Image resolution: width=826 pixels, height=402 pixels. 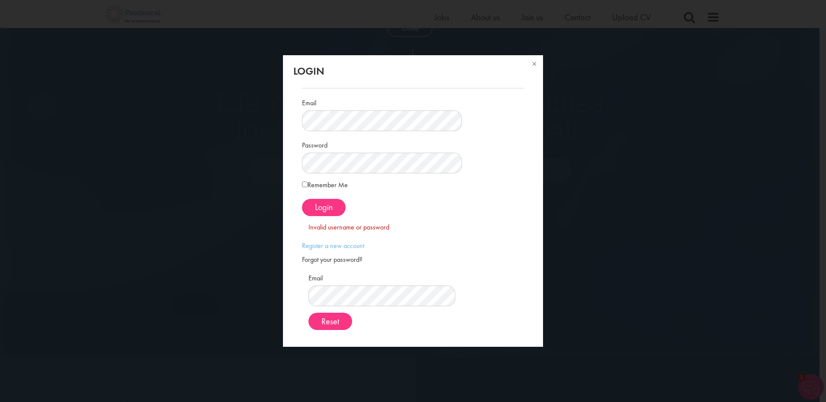 What do you see at coordinates (323, 208) in the screenshot?
I see `button: Login` at bounding box center [323, 208].